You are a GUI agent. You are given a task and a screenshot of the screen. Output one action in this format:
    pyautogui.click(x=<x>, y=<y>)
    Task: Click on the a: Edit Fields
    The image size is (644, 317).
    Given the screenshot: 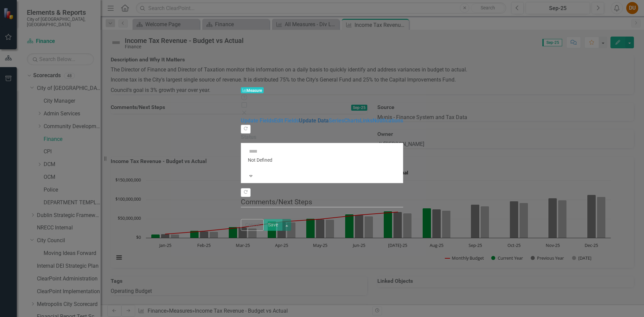 What is the action you would take?
    pyautogui.click(x=287, y=120)
    